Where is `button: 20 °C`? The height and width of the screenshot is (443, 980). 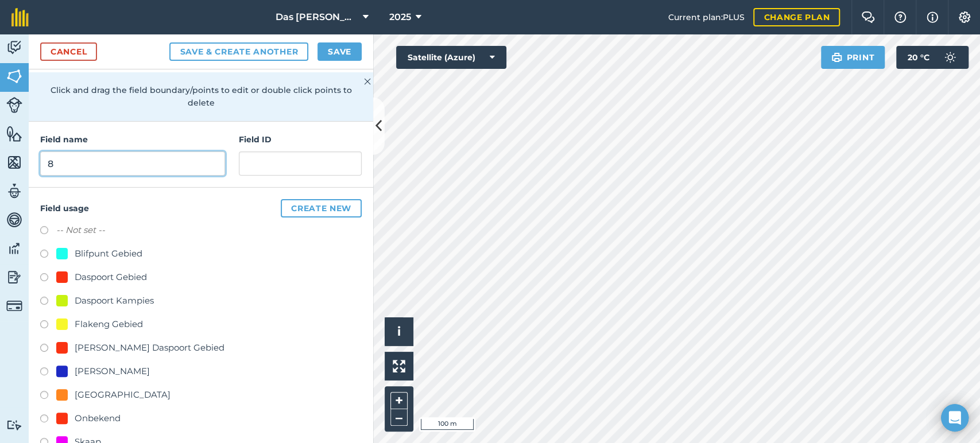
button: 20 °C is located at coordinates (932, 58).